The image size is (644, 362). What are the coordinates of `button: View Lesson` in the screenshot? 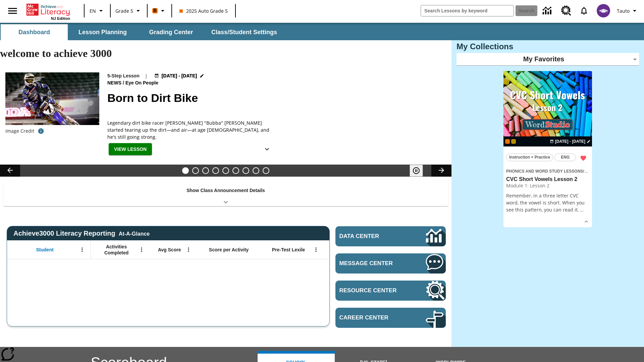 It's located at (131, 149).